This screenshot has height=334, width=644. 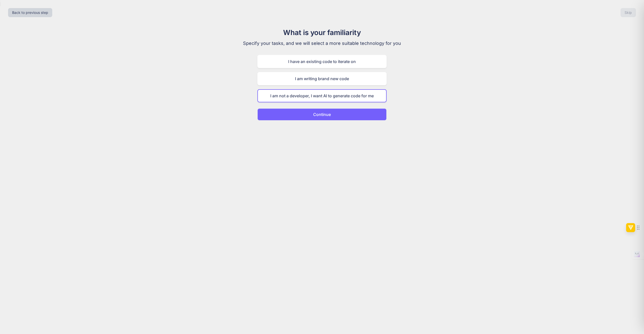 What do you see at coordinates (322, 114) in the screenshot?
I see `button: Continue` at bounding box center [322, 114].